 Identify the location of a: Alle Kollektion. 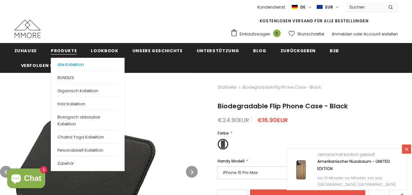
(88, 64).